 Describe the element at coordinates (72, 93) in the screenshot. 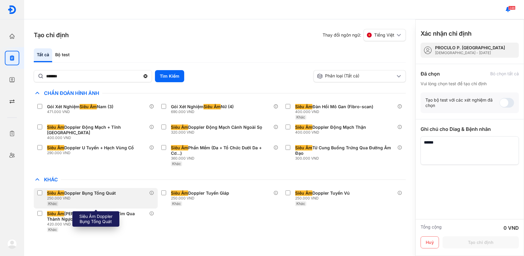

I see `span: Chẩn Đoán Hình Ảnh` at that location.